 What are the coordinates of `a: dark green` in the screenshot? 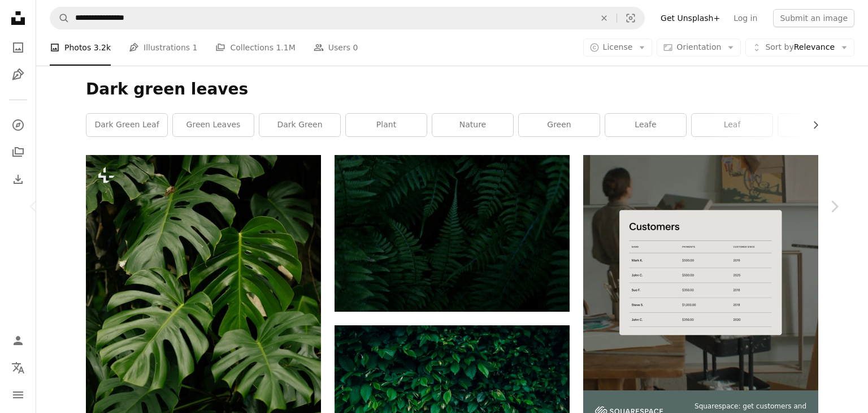 It's located at (299, 125).